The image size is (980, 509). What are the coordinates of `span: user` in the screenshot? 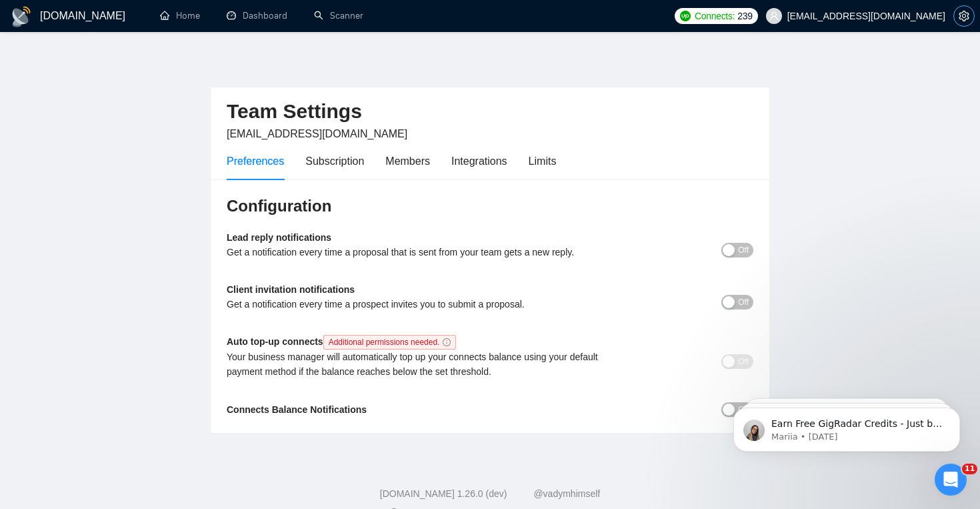 It's located at (774, 16).